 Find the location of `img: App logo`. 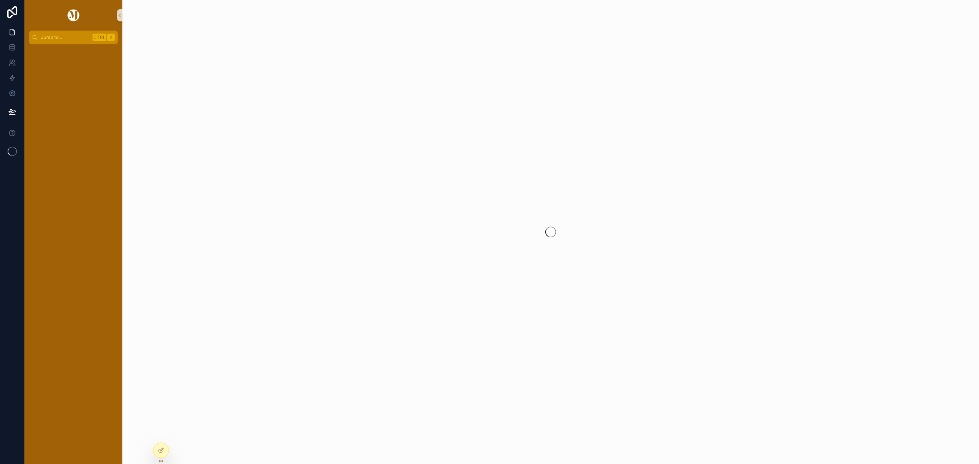

img: App logo is located at coordinates (73, 15).